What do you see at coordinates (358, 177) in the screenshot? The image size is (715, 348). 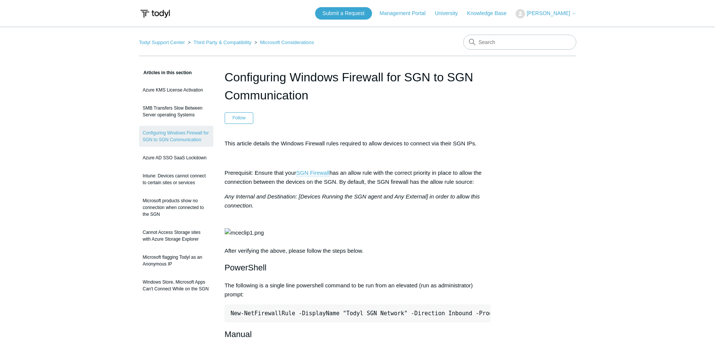 I see `p: Prerequisit: Ensure that your has an allow rule with the correct priority in place to allow the c...` at bounding box center [358, 177].